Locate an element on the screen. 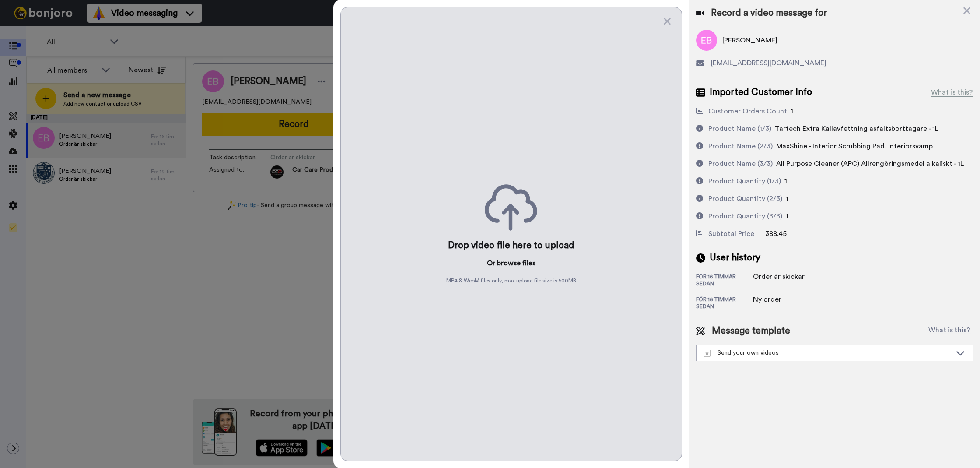 The height and width of the screenshot is (468, 980). div: Product Quantity (3/3) is located at coordinates (745, 216).